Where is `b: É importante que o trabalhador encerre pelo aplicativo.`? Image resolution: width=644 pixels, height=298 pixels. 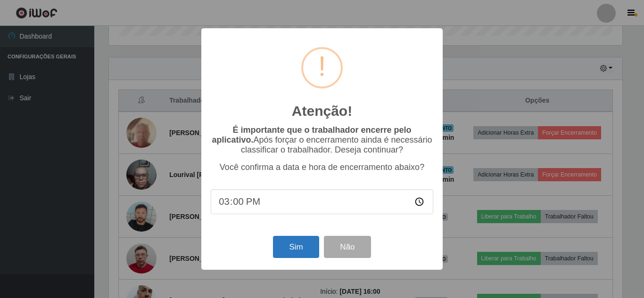
b: É importante que o trabalhador encerre pelo aplicativo. is located at coordinates (311, 135).